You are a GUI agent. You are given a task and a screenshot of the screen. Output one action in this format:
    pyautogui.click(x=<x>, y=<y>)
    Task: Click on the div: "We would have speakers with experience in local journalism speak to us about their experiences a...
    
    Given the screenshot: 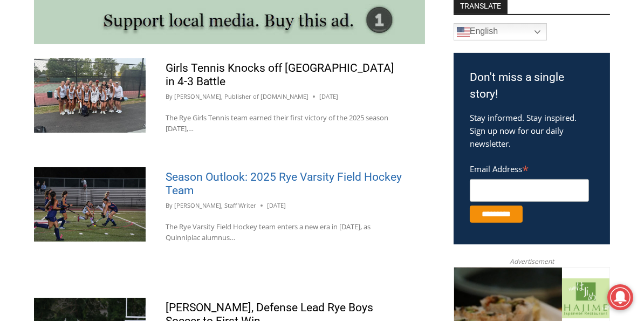 What is the action you would take?
    pyautogui.click(x=391, y=52)
    